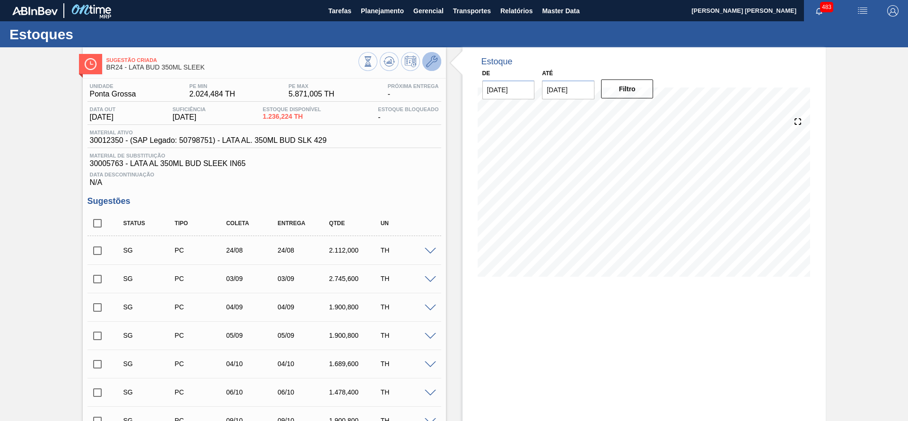  Describe the element at coordinates (355, 279) in the screenshot. I see `div: 2.745,600` at that location.